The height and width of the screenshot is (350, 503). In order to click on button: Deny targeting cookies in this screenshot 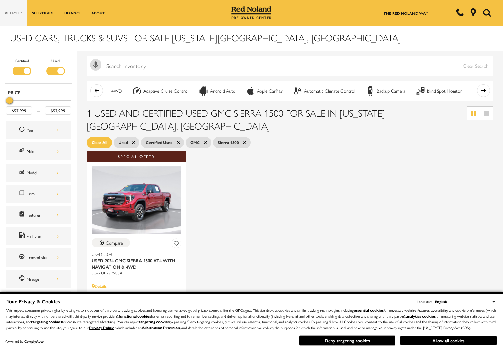, I will do `click(347, 340)`.